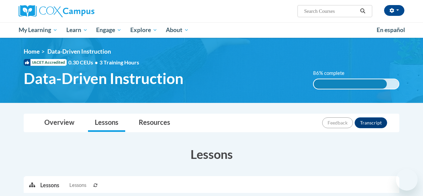  I want to click on span: En español, so click(390, 30).